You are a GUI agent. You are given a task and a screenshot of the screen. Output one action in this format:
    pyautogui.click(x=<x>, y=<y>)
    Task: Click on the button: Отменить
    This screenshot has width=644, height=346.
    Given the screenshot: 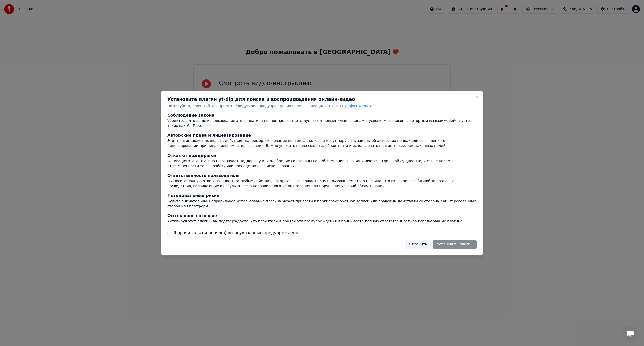 What is the action you would take?
    pyautogui.click(x=417, y=245)
    